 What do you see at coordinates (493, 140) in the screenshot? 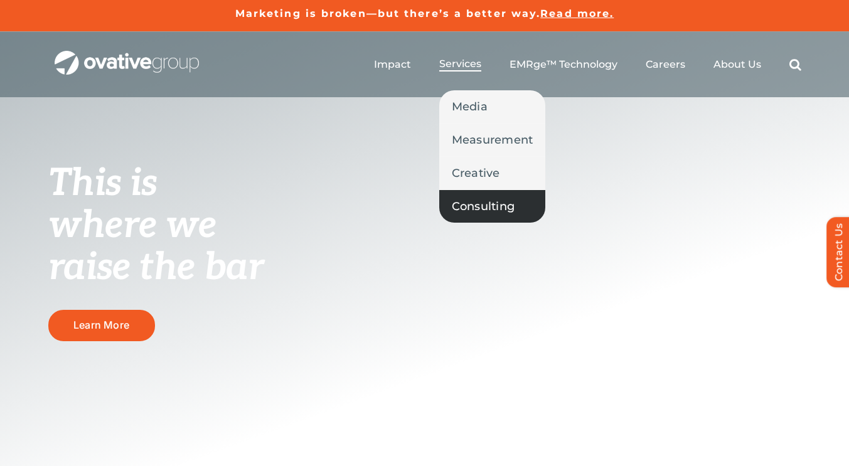
I see `a: Measurement` at bounding box center [493, 140].